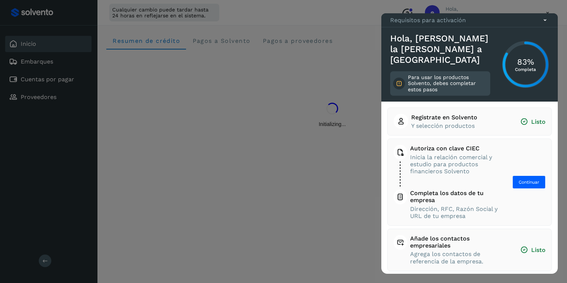  I want to click on span: Registrate en Solvento, so click(444, 117).